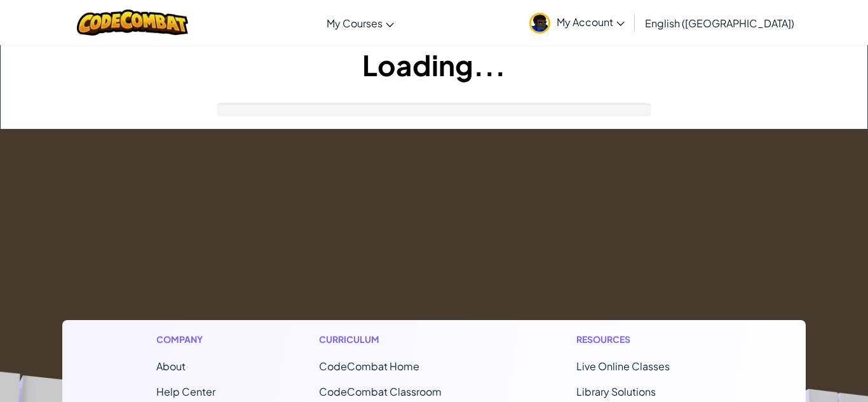 This screenshot has height=402, width=868. I want to click on h1: Loading..., so click(434, 64).